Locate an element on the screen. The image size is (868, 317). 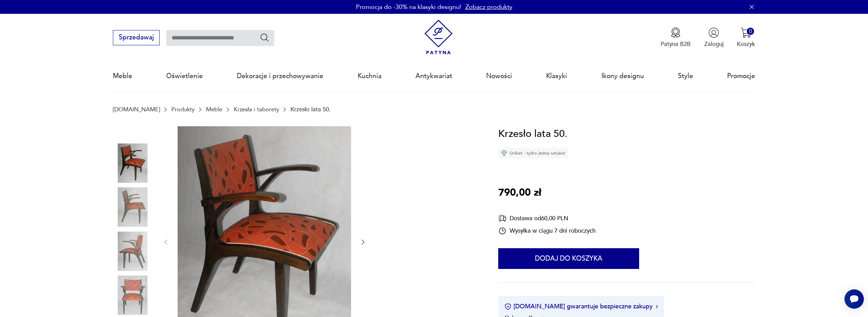
img: Ikona koszyka is located at coordinates (745, 32).